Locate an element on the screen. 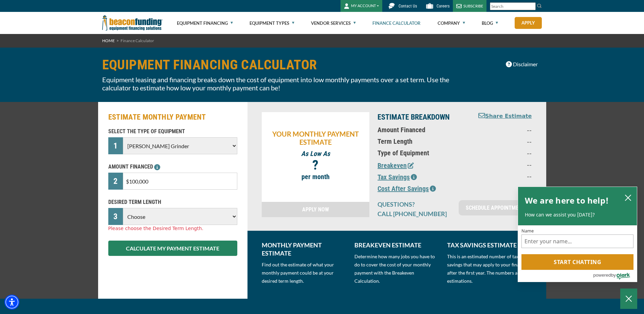  p: MONTHLY PAYMENT ESTIMATE is located at coordinates (304, 249).